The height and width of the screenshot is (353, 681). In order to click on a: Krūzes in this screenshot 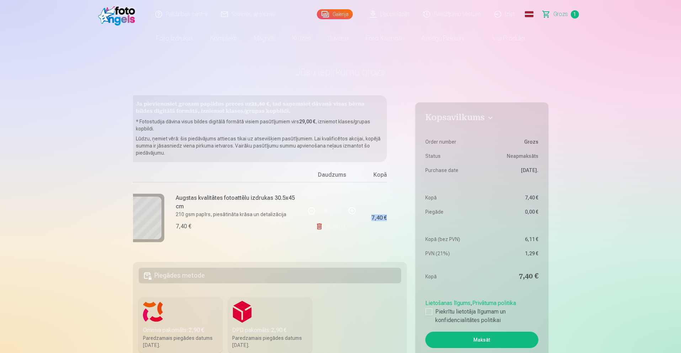, I will do `click(302, 38)`.